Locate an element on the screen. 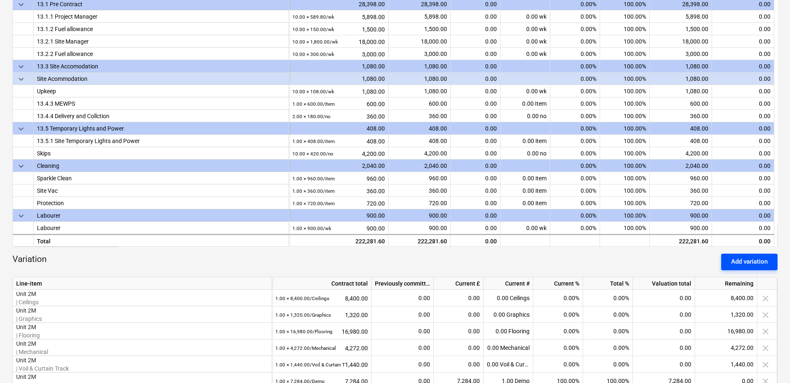 This screenshot has height=383, width=790. small: 1.00 × 1,320.00 / Graphics is located at coordinates (303, 315).